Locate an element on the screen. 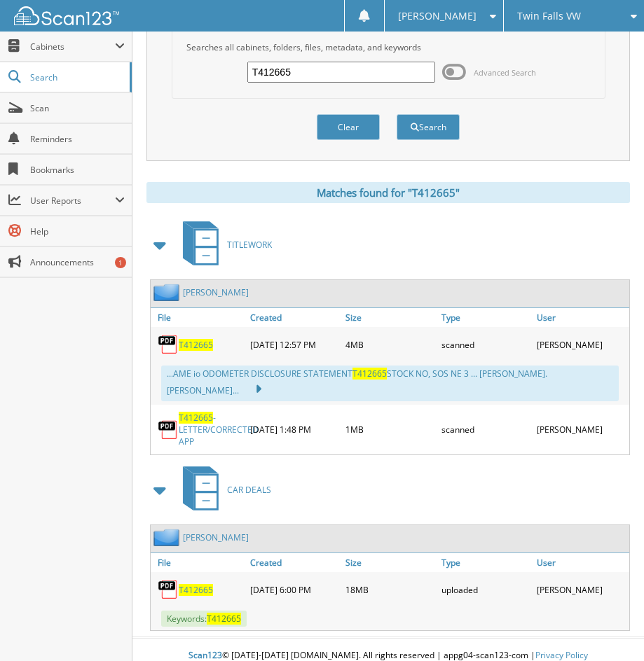 This screenshot has width=644, height=661. span: Bookmarks is located at coordinates (77, 169).